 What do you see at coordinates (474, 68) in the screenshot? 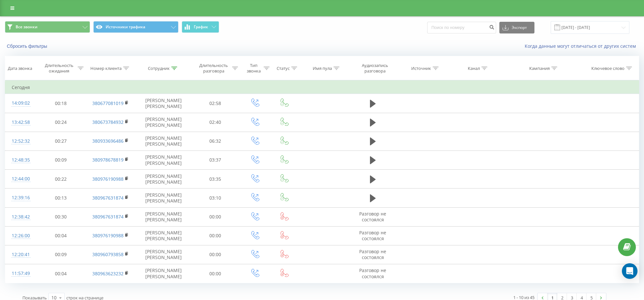
I see `div: Канал` at bounding box center [474, 68].